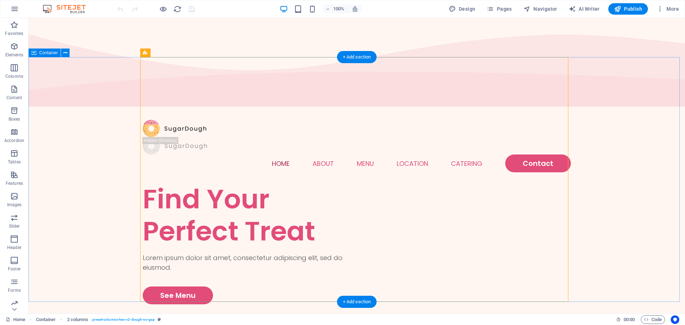  Describe the element at coordinates (49, 53) in the screenshot. I see `span: Container` at that location.